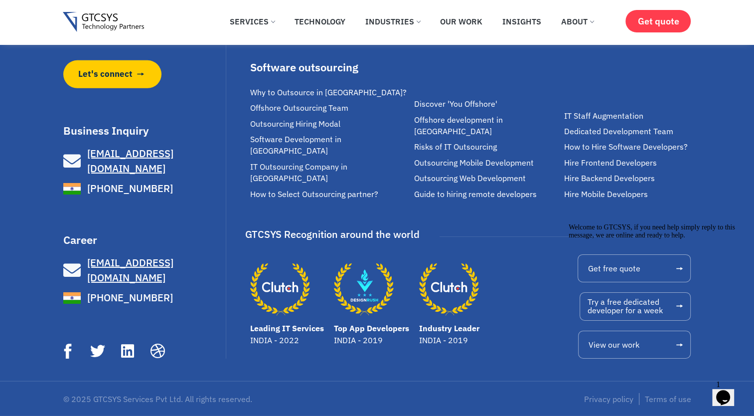 Image resolution: width=754 pixels, height=416 pixels. I want to click on span: Privacy policy, so click(608, 399).